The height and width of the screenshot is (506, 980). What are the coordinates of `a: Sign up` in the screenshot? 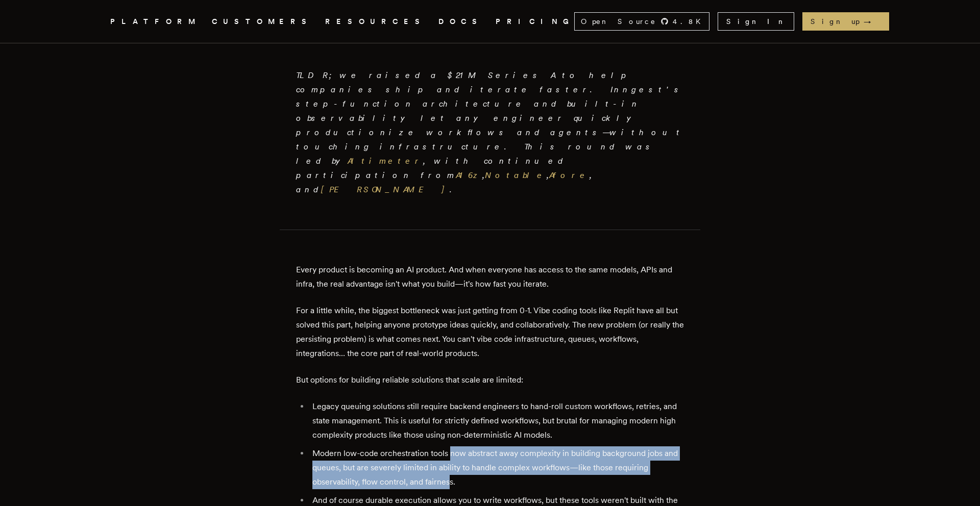 It's located at (845, 21).